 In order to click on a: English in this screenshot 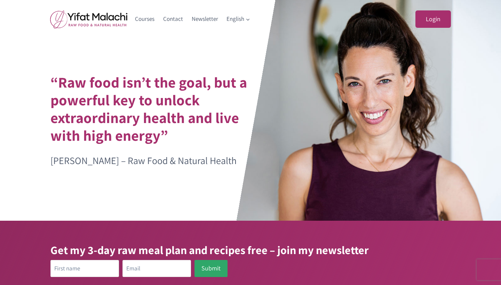, I will do `click(238, 19)`.